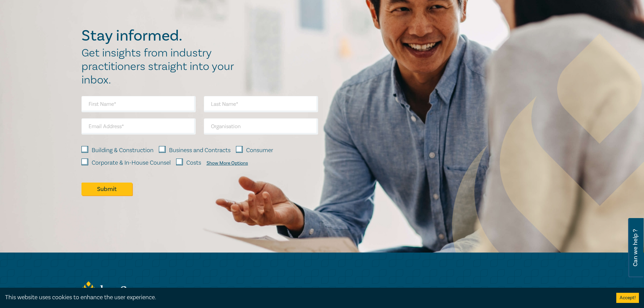 The image size is (644, 308). What do you see at coordinates (228, 164) in the screenshot?
I see `div: Show More Options` at bounding box center [228, 164].